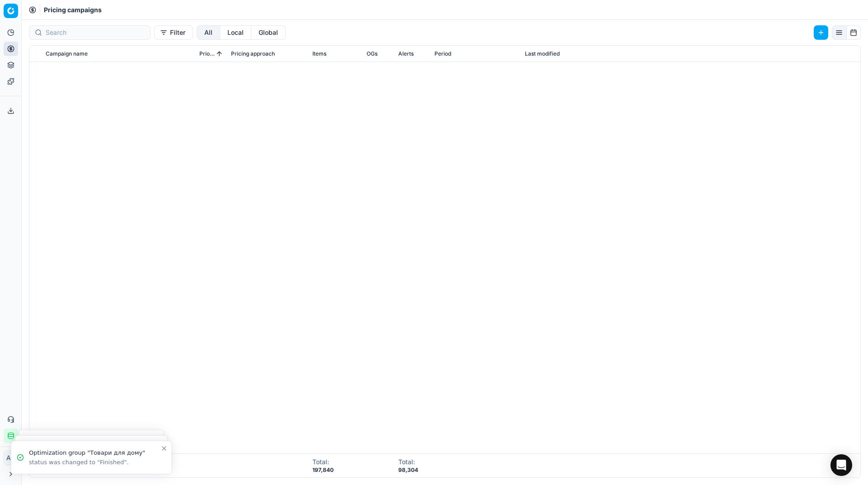 This screenshot has width=868, height=485. I want to click on nav: breadcrumb, so click(73, 10).